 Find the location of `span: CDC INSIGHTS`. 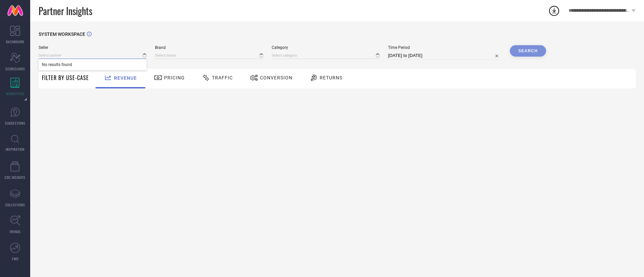

span: CDC INSIGHTS is located at coordinates (15, 177).